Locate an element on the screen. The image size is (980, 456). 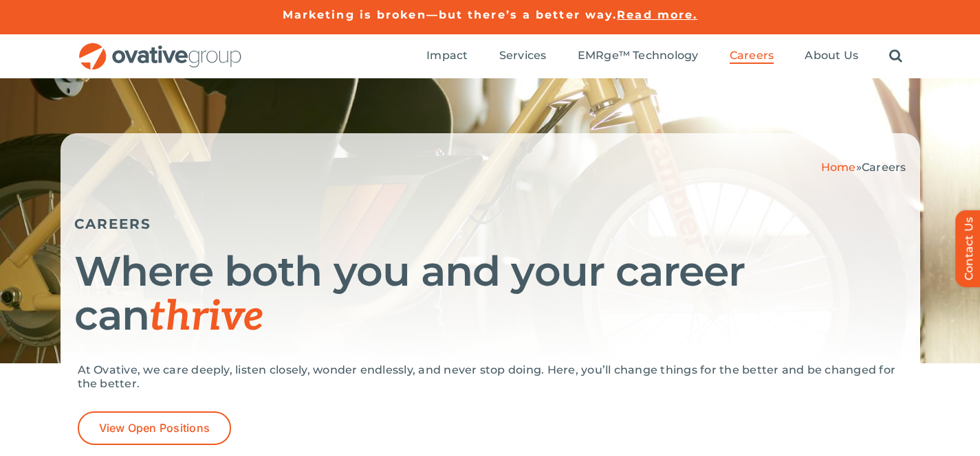
span: thrive is located at coordinates (206, 317).